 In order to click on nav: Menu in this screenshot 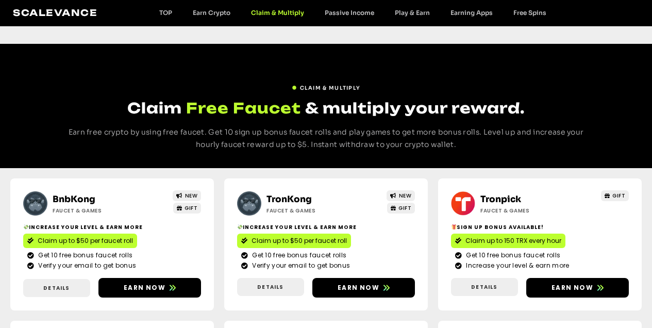, I will do `click(353, 12)`.